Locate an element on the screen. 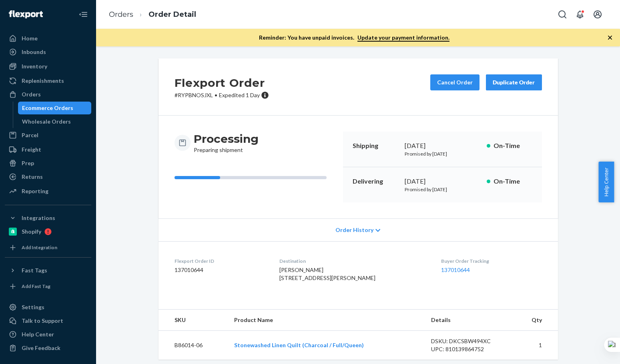 The height and width of the screenshot is (364, 620). button: Help Center is located at coordinates (606, 182).